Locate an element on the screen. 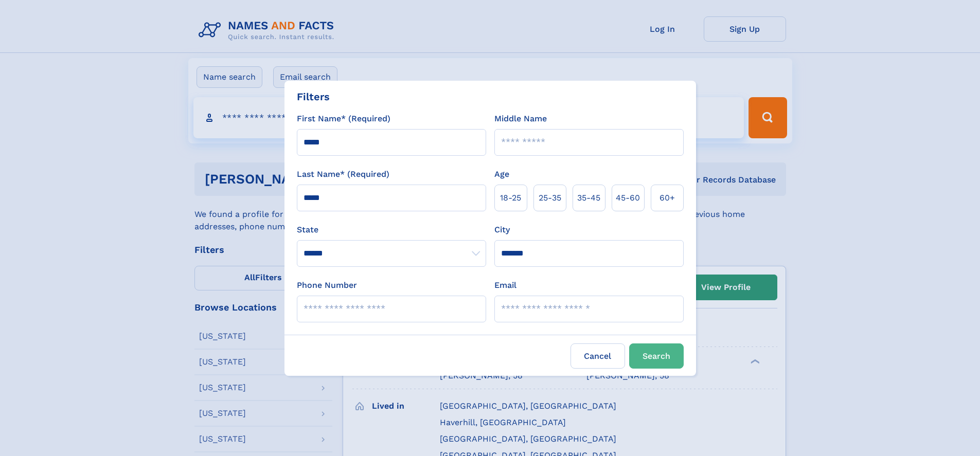  span: 60+ is located at coordinates (667, 198).